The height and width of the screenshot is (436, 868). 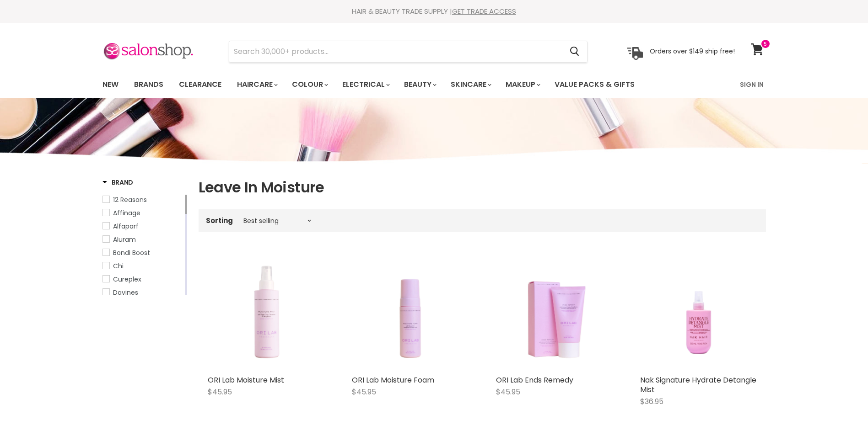 What do you see at coordinates (127, 213) in the screenshot?
I see `span: Affinage` at bounding box center [127, 213].